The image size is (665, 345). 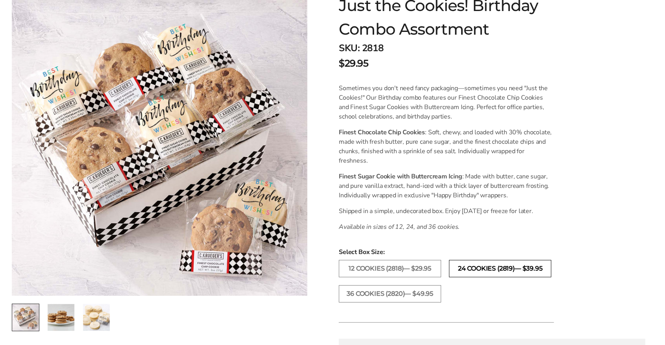 I want to click on a: 1 / 3, so click(x=26, y=317).